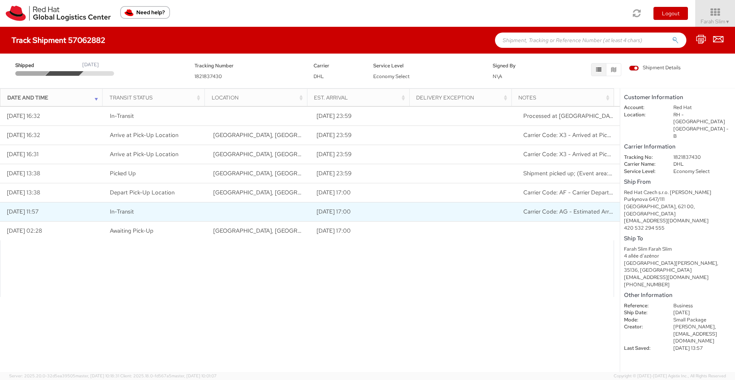 The height and width of the screenshot is (380, 735). I want to click on h5: Tracking Number, so click(249, 66).